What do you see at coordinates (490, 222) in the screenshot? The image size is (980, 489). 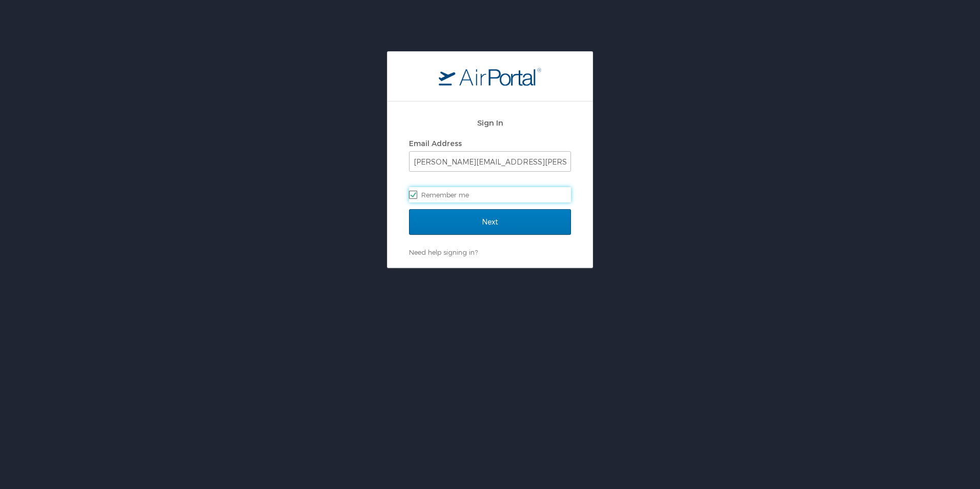 I see `input: Next` at bounding box center [490, 222].